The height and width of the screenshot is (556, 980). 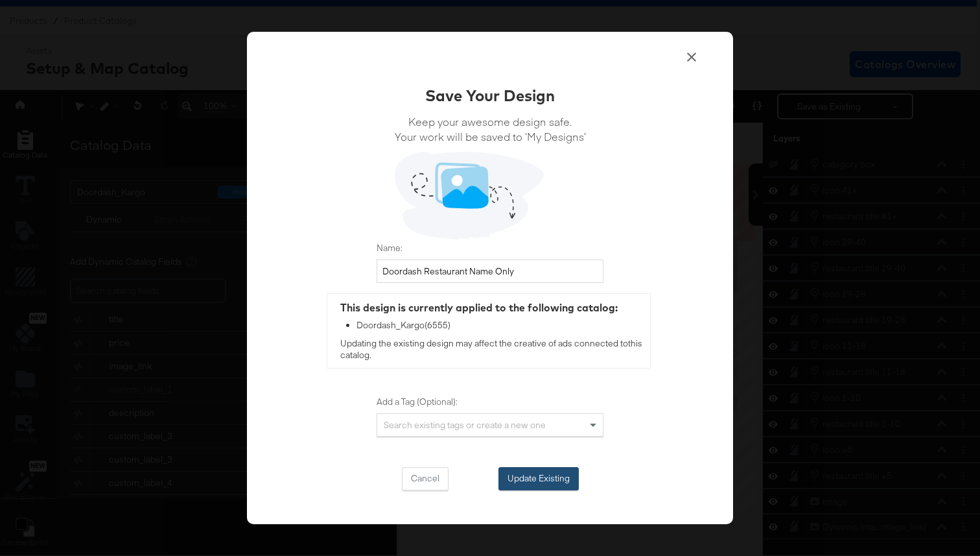 I want to click on button: Cancel, so click(x=426, y=479).